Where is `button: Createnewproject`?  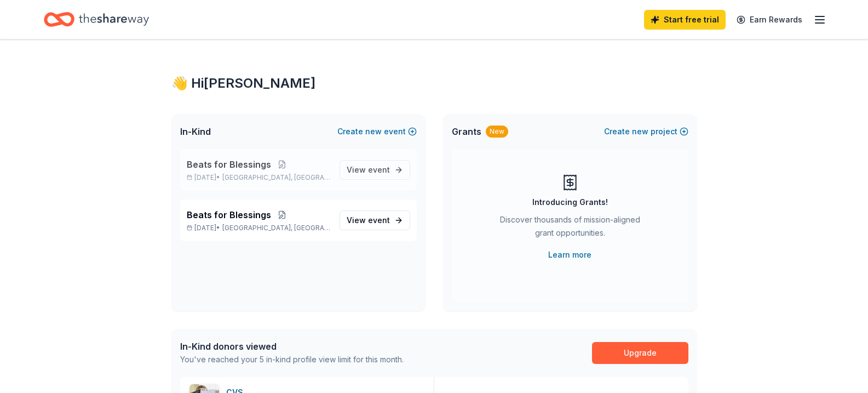 button: Createnewproject is located at coordinates (647, 132).